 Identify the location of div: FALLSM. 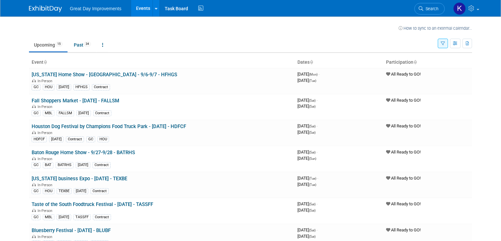
(65, 113).